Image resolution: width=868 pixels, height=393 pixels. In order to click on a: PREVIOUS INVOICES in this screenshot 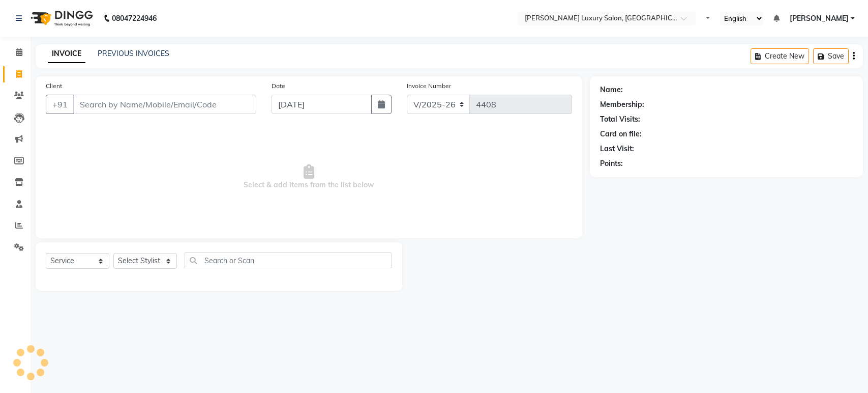, I will do `click(133, 53)`.